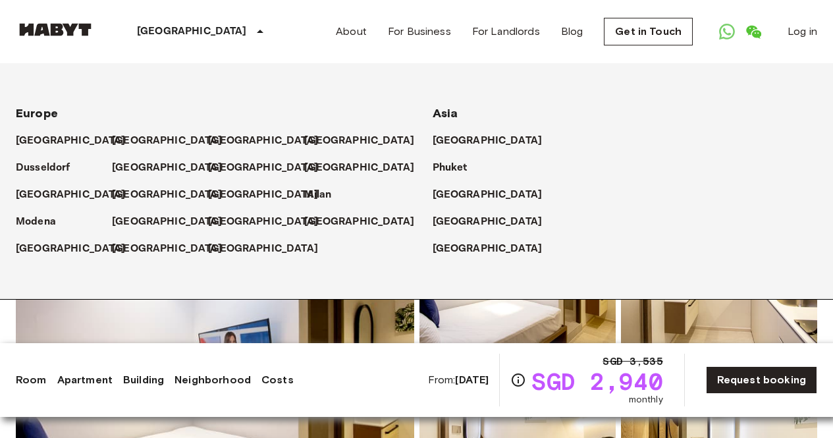  What do you see at coordinates (37, 113) in the screenshot?
I see `span: Europe` at bounding box center [37, 113].